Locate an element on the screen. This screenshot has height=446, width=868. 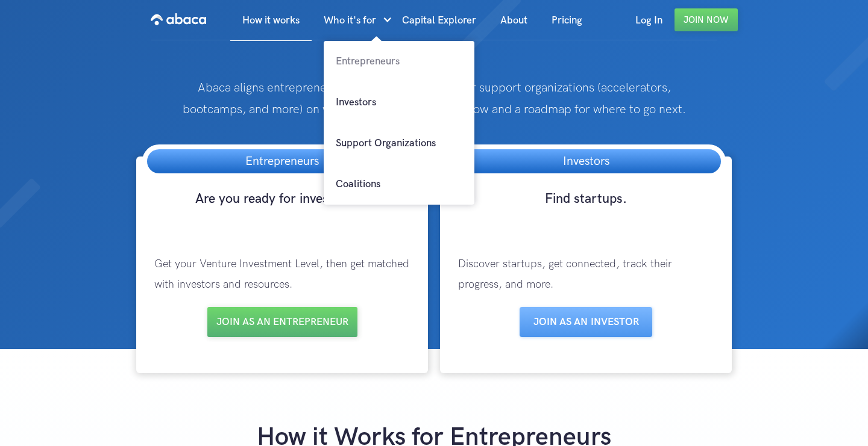
a: Join Now is located at coordinates (705, 20).